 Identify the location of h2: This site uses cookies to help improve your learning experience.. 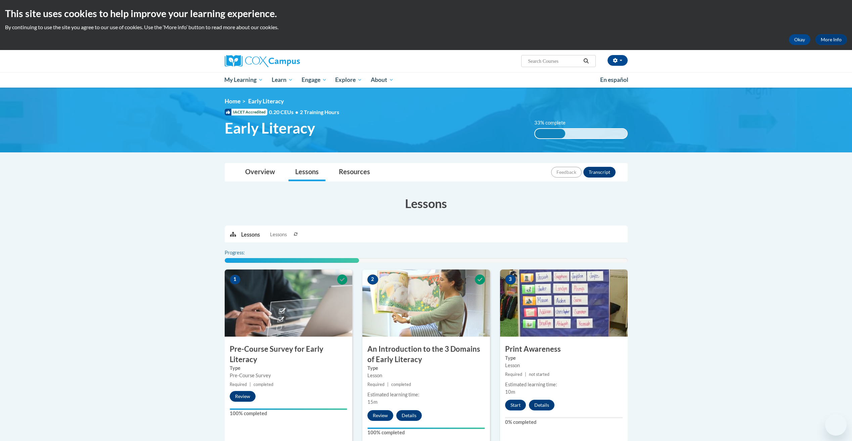
(426, 13).